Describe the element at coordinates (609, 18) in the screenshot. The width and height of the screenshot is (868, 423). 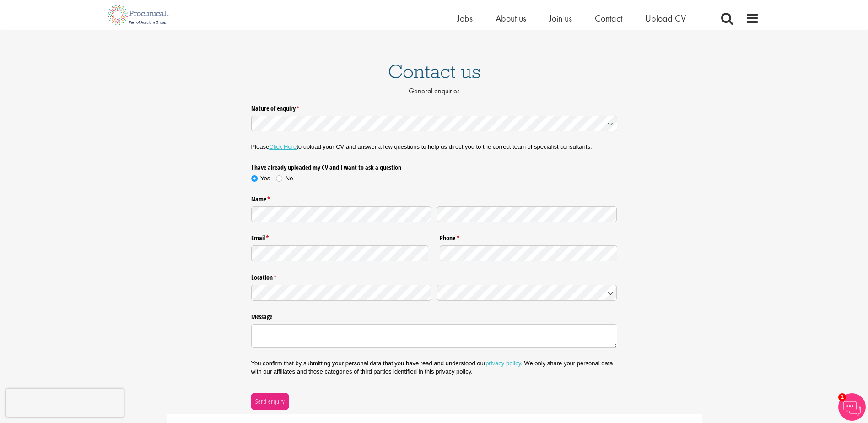
I see `span: Contact` at that location.